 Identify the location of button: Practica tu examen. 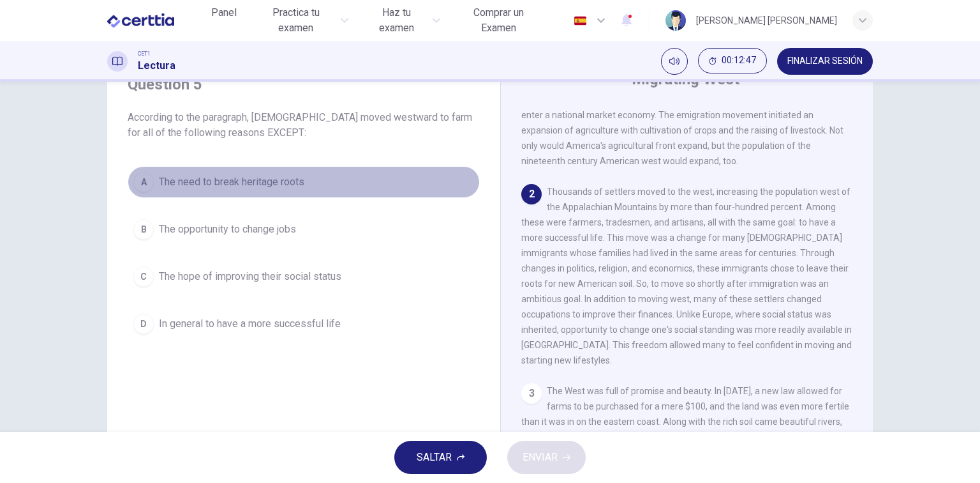
(301, 20).